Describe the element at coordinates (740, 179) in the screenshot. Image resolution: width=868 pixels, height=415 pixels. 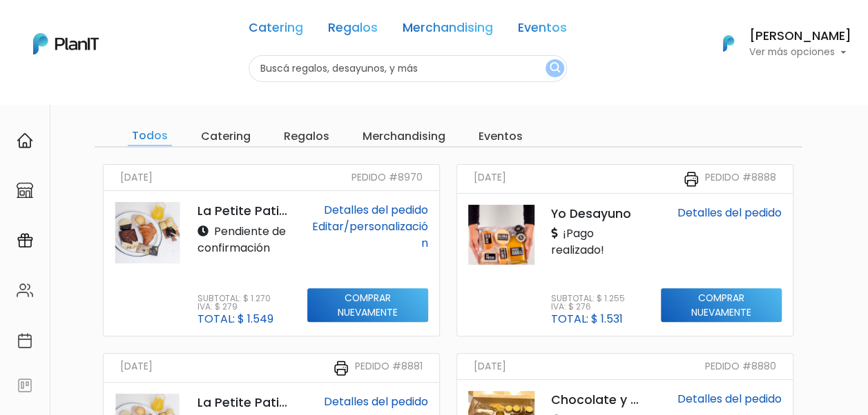
I see `small: Pedido #8888` at that location.